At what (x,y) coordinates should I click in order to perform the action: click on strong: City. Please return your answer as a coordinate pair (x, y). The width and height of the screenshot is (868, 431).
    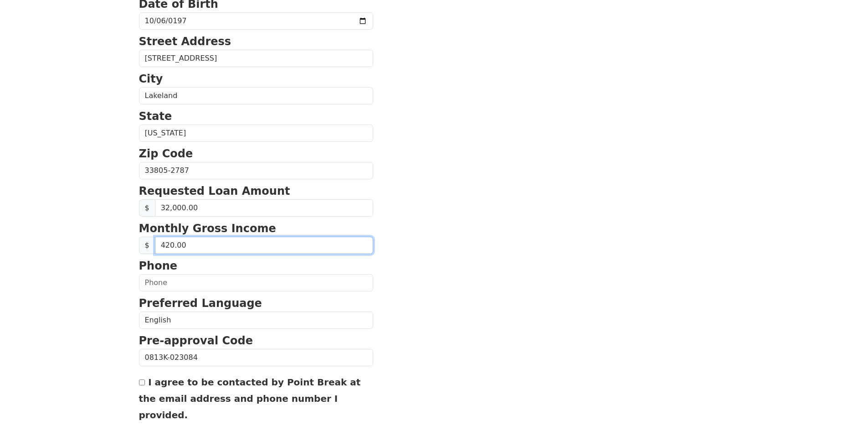
    Looking at the image, I should click on (151, 79).